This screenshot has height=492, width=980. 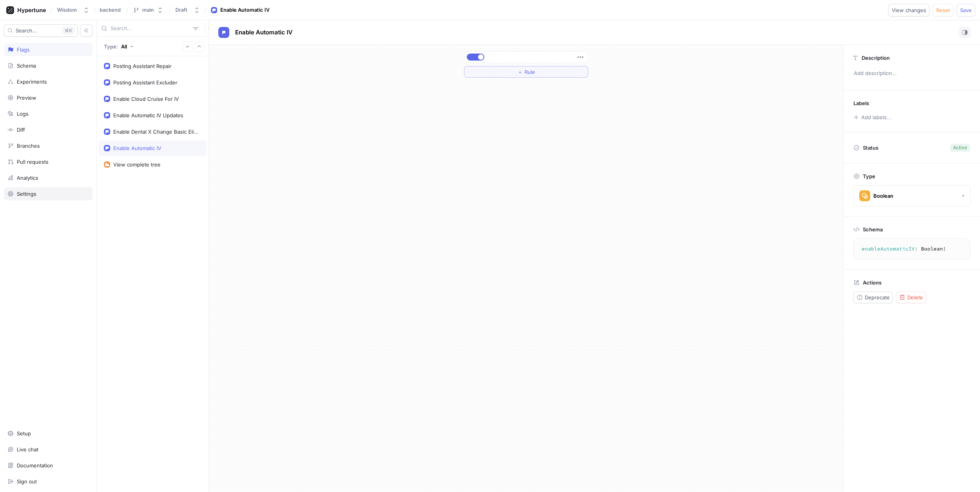 I want to click on button: Draft, so click(x=188, y=9).